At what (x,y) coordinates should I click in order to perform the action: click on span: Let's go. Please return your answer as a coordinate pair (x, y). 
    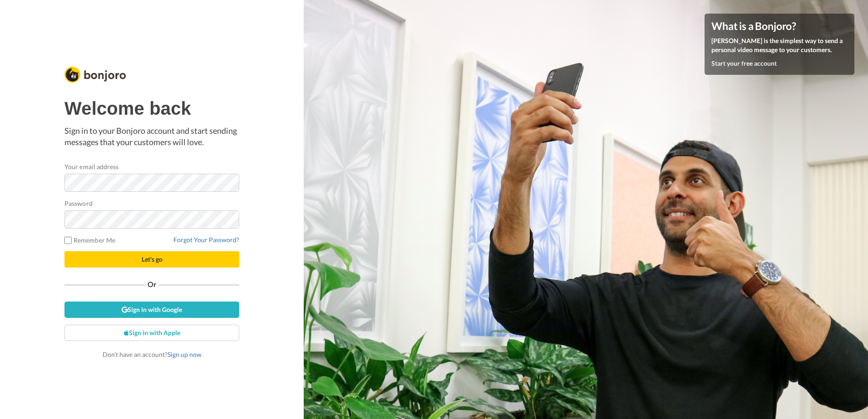
    Looking at the image, I should click on (152, 259).